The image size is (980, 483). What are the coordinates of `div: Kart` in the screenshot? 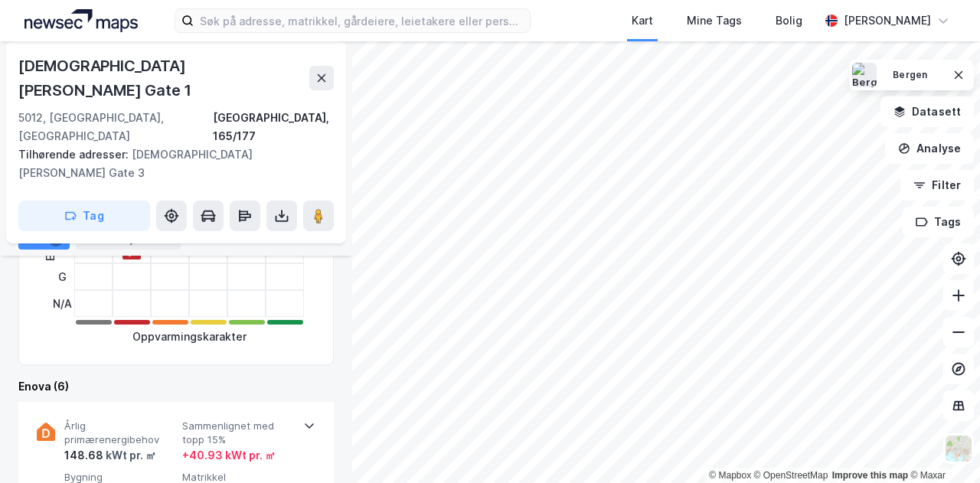 It's located at (642, 21).